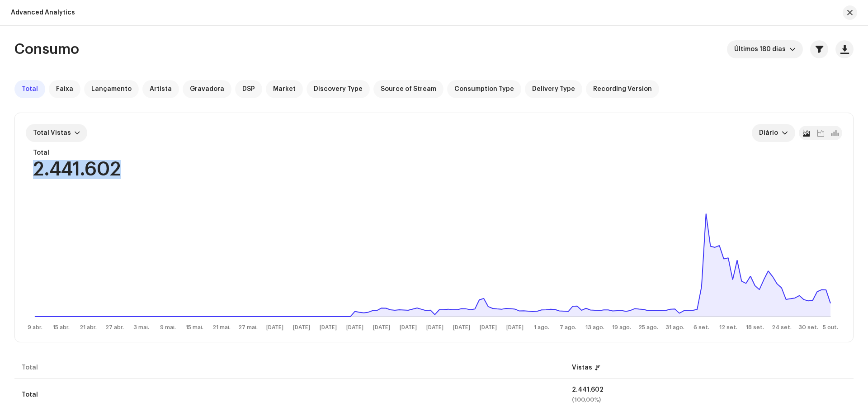 The image size is (868, 412). What do you see at coordinates (207, 89) in the screenshot?
I see `span: Gravadora` at bounding box center [207, 89].